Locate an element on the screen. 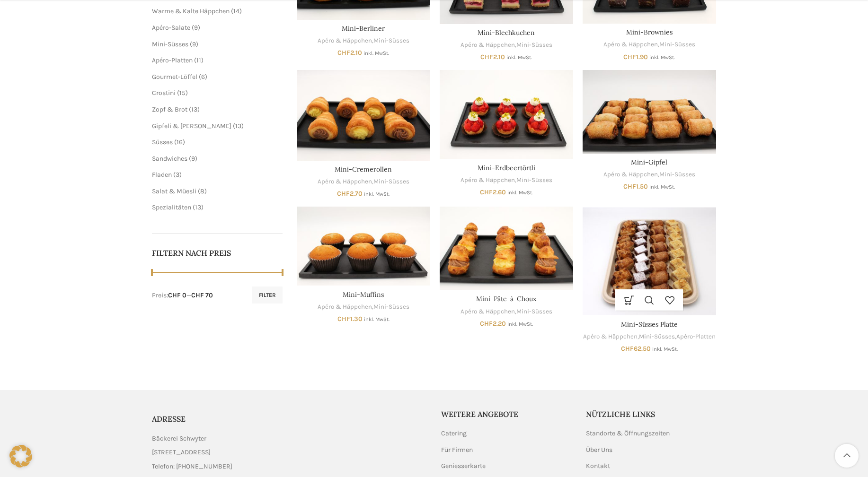 This screenshot has width=868, height=477. span: 16 is located at coordinates (179, 142).